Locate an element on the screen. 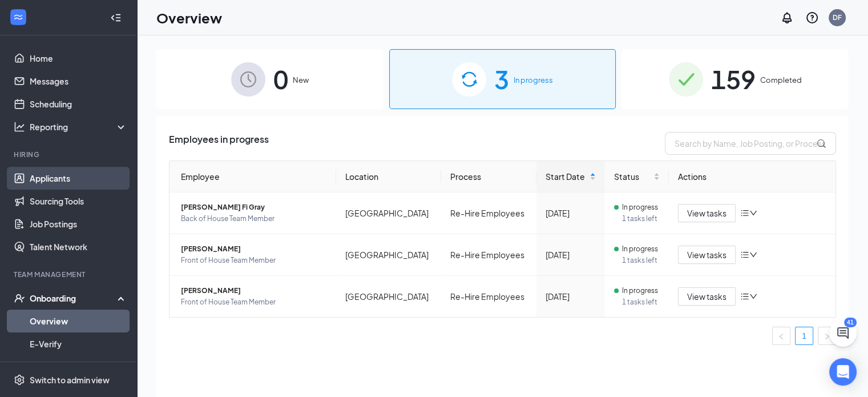 This screenshot has height=397, width=868. span: 0 is located at coordinates (281, 79).